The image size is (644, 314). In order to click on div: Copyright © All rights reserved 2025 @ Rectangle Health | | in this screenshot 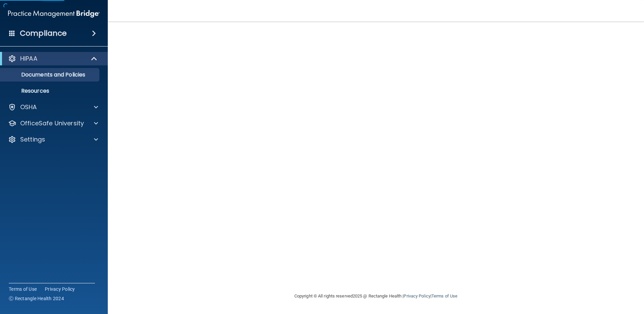, I will do `click(376, 296)`.